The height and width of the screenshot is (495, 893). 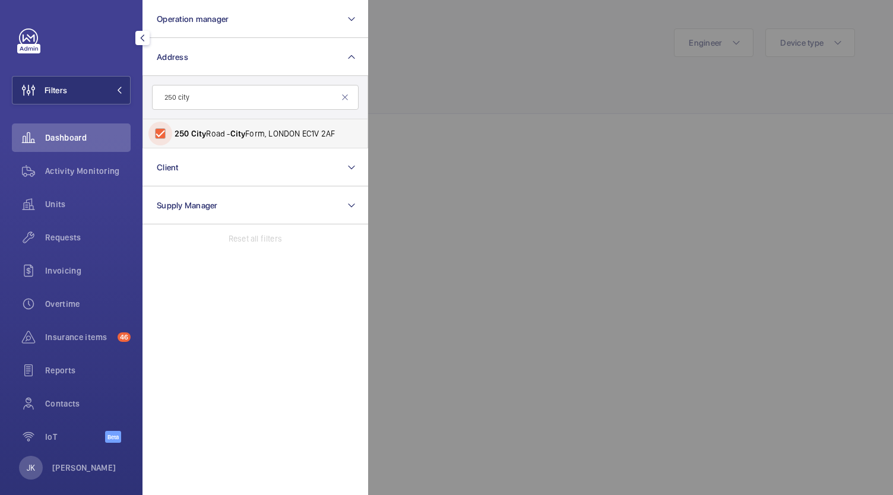 What do you see at coordinates (88, 271) in the screenshot?
I see `span: Invoicing` at bounding box center [88, 271].